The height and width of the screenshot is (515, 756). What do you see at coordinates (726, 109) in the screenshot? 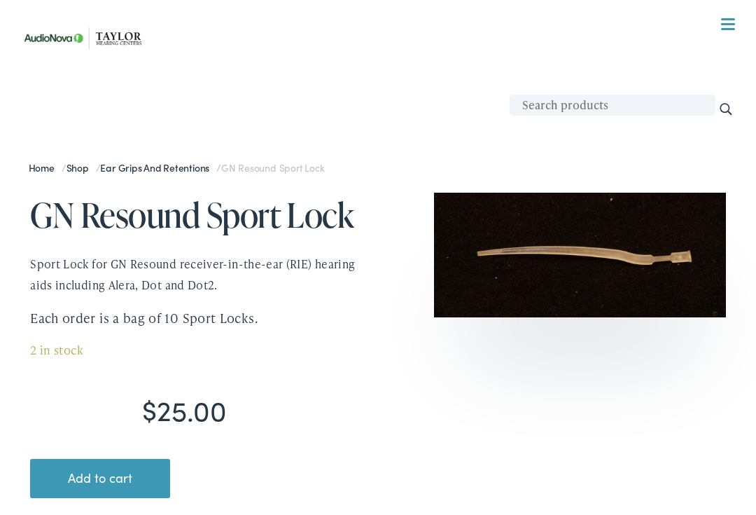
I see `input: Search` at bounding box center [726, 109].